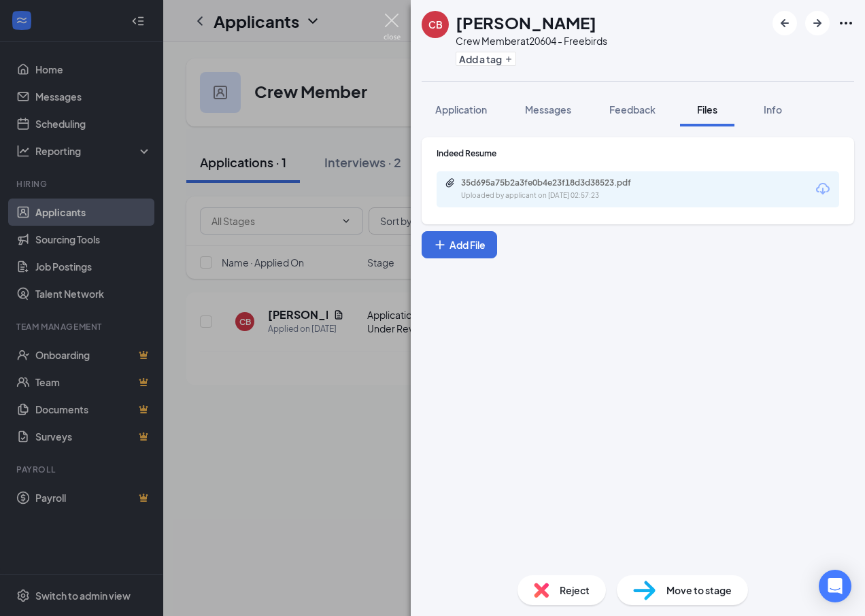  What do you see at coordinates (699, 590) in the screenshot?
I see `span: Move to stage` at bounding box center [699, 590].